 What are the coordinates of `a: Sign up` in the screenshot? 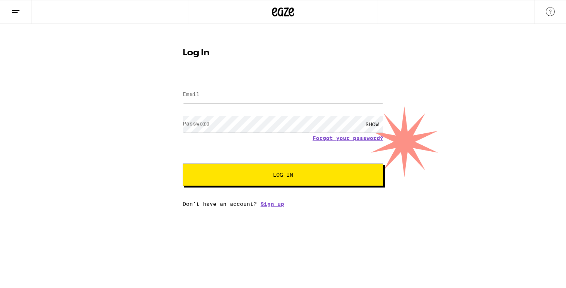 It's located at (272, 204).